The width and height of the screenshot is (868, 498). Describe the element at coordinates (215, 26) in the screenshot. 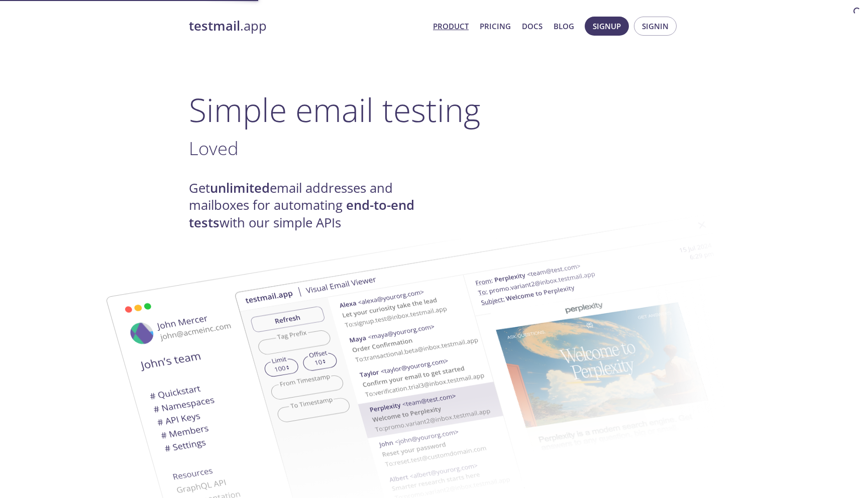

I see `strong: testmail` at that location.